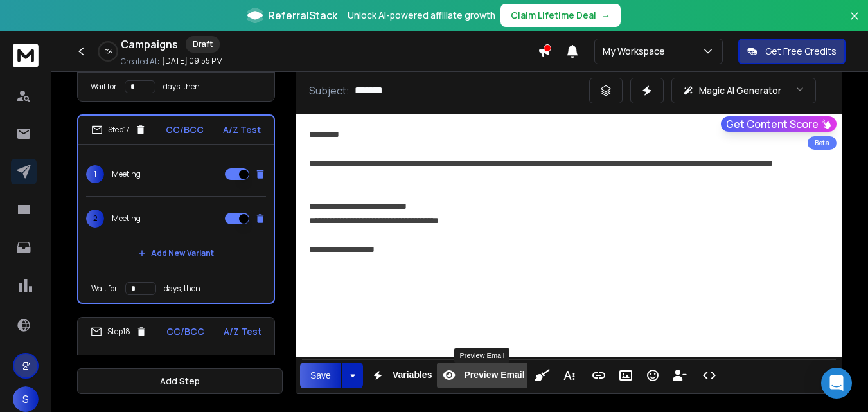  I want to click on div: Step 17, so click(119, 130).